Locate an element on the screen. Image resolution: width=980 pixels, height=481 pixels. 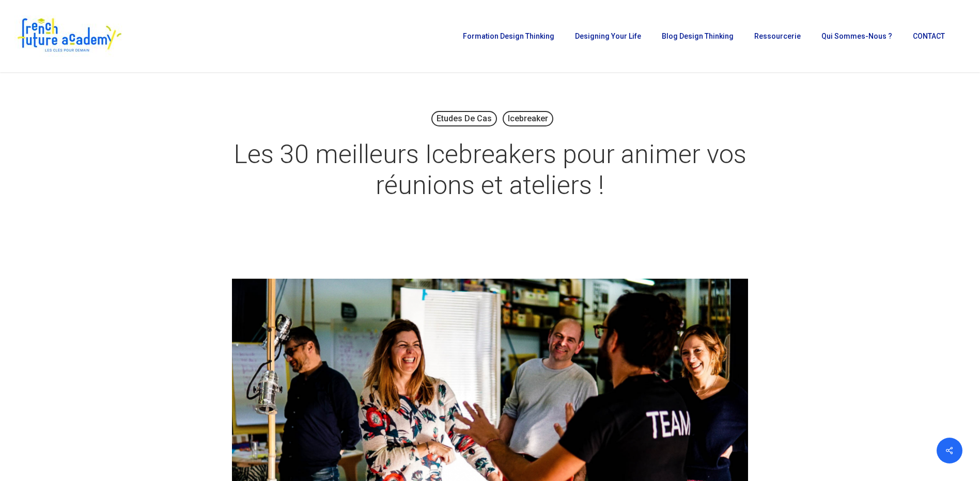
span: Ressourcerie is located at coordinates (777, 36).